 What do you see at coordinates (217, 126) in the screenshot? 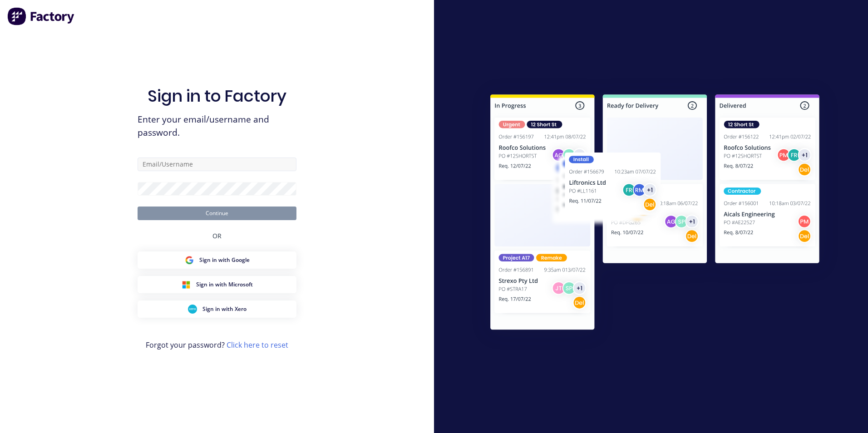
I see `span: Enter your email/username and password.` at bounding box center [217, 126].